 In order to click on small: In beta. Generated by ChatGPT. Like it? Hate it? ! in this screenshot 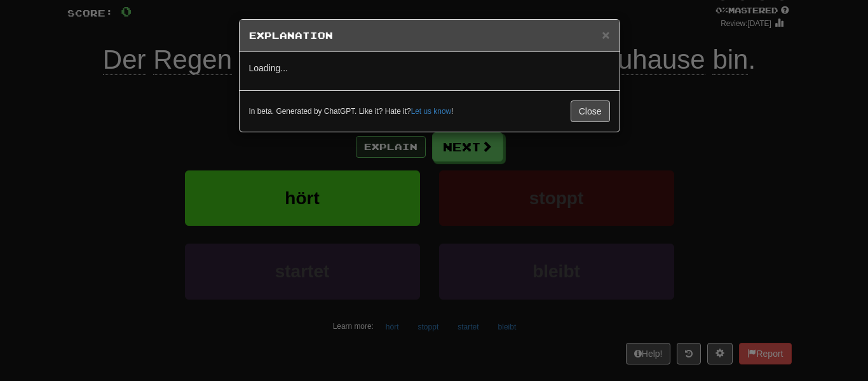, I will do `click(351, 111)`.